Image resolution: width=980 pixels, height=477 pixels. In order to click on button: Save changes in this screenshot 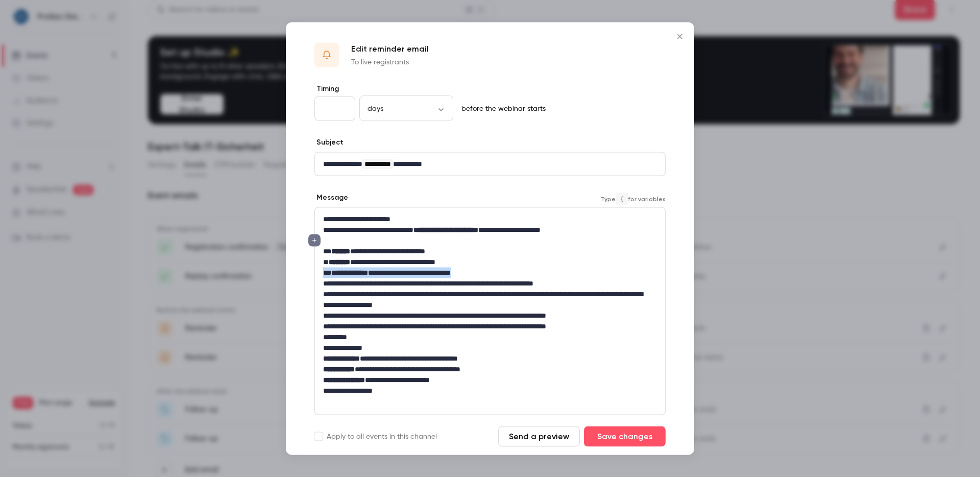, I will do `click(625, 436)`.